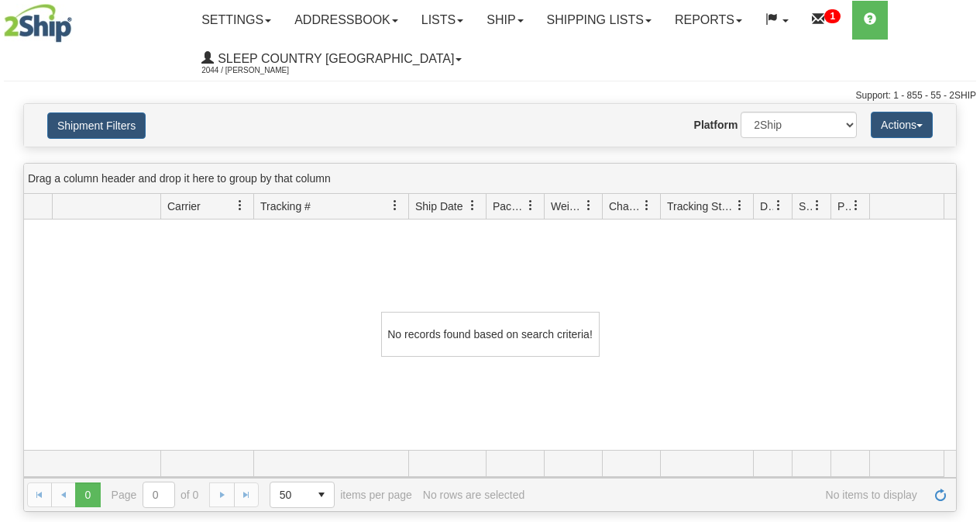  What do you see at coordinates (589, 205) in the screenshot?
I see `a: Weight filter column settings` at bounding box center [589, 205].